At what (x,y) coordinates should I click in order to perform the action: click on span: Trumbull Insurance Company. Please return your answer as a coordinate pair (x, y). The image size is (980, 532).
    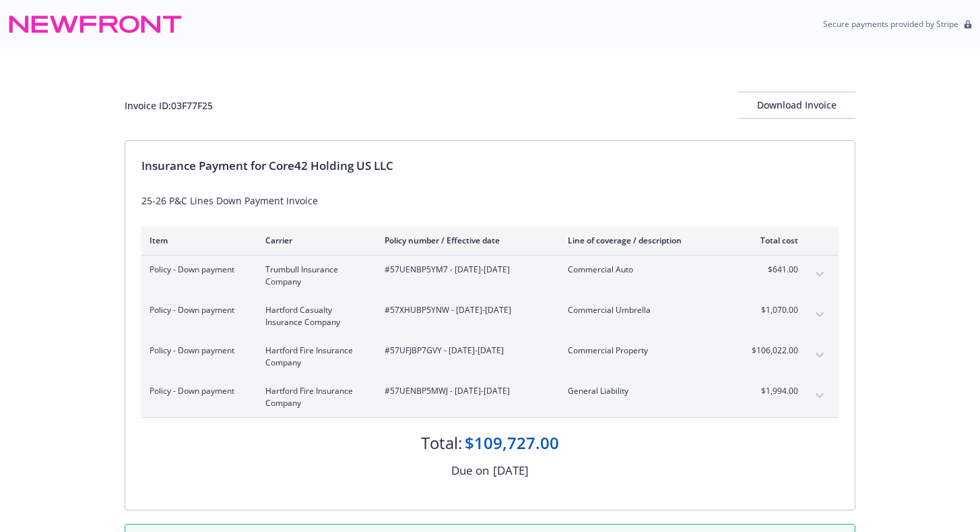
    Looking at the image, I should click on (314, 276).